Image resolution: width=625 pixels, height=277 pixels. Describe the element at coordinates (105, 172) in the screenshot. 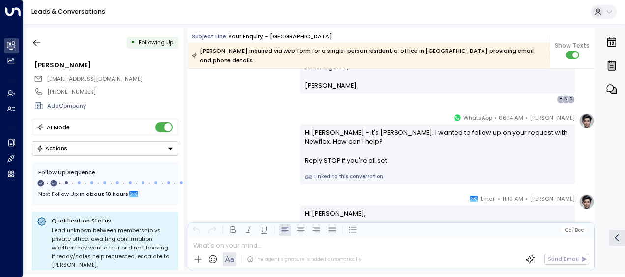

I see `div: Follow Up Sequence` at that location.